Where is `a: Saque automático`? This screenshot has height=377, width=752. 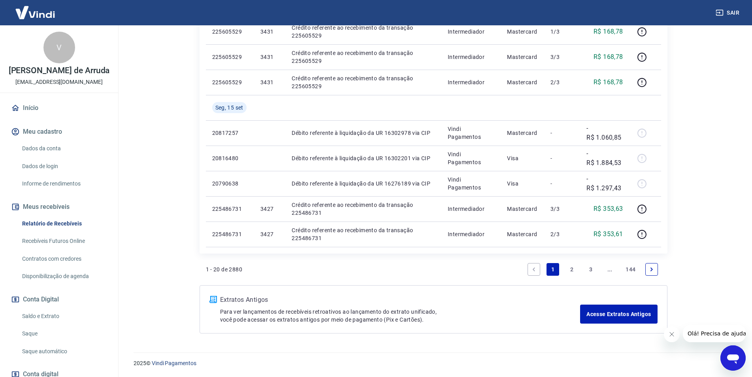 a: Saque automático is located at coordinates (64, 351).